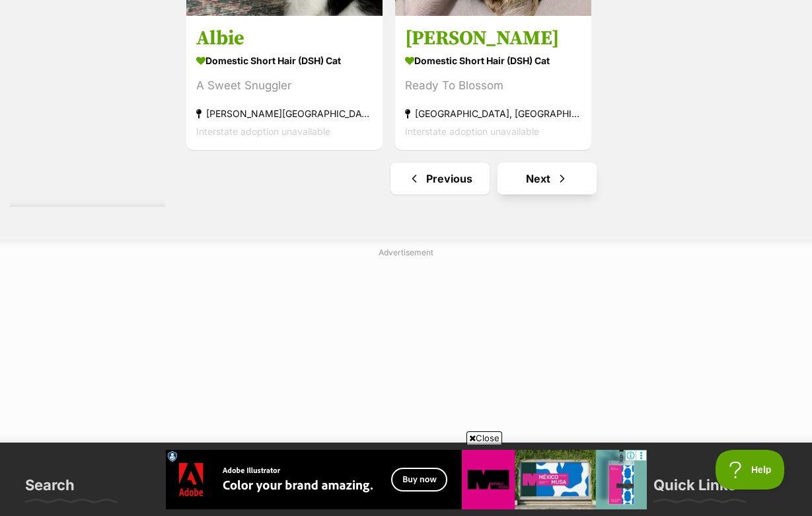 This screenshot has width=812, height=516. Describe the element at coordinates (493, 84) in the screenshot. I see `div: Ready To Blossom` at that location.